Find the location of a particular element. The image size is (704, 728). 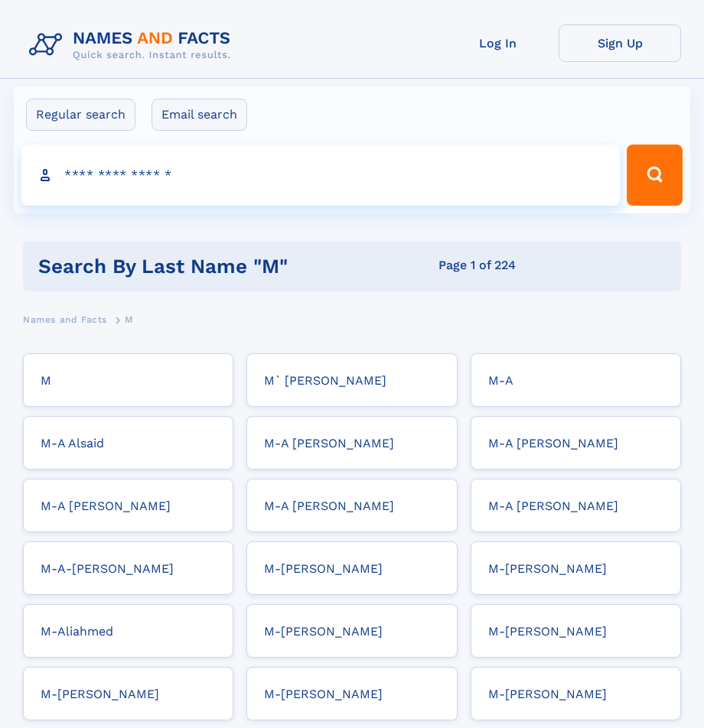

button: Search Button is located at coordinates (654, 175).